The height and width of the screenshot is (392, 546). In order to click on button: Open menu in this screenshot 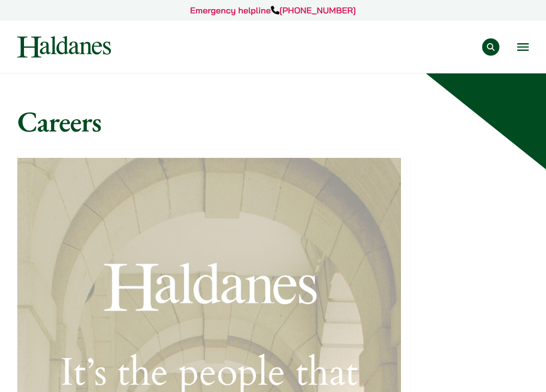, I will do `click(522, 47)`.